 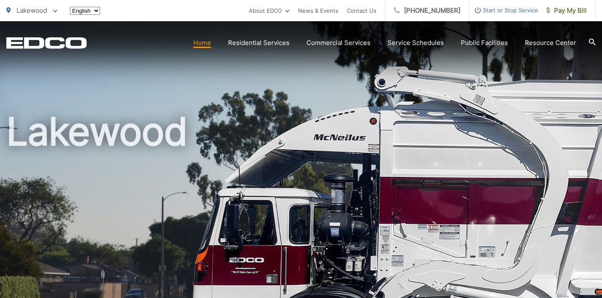 I want to click on select: Select a language, so click(x=85, y=11).